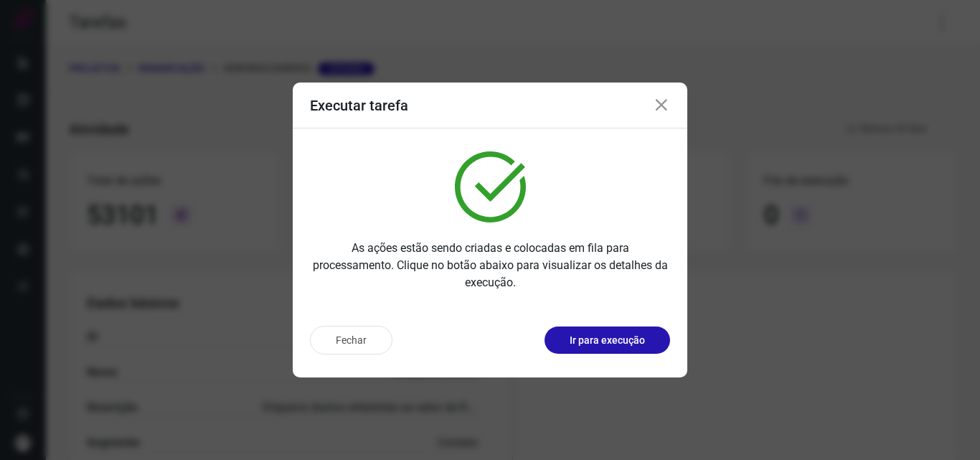 The height and width of the screenshot is (460, 980). I want to click on p: As ações estão sendo criadas e colocadas em fila para processamento. Clique no botão abaixo para ..., so click(490, 266).